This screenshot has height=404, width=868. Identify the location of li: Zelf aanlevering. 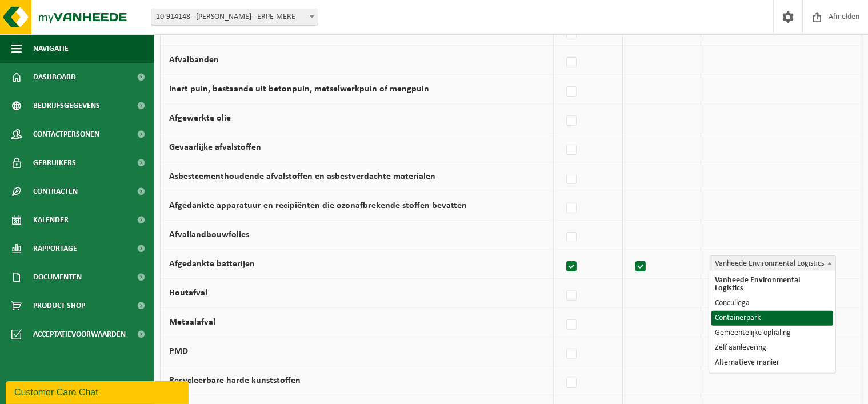
(772, 348).